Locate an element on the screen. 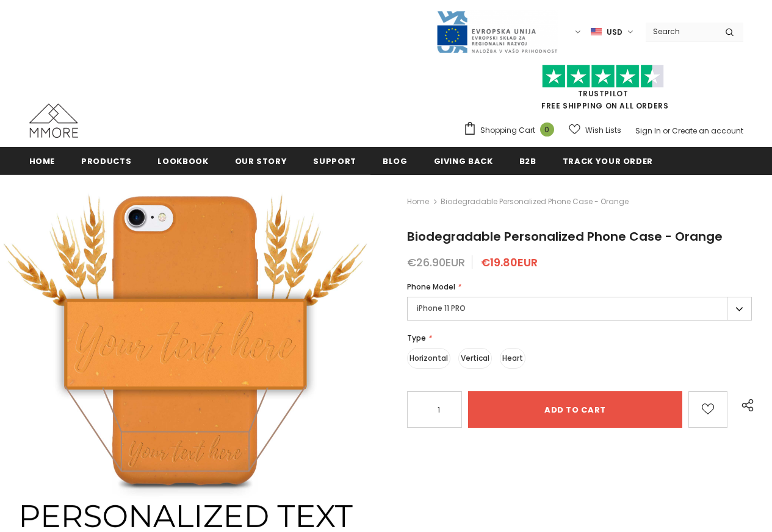  a: Our Story is located at coordinates (261, 160).